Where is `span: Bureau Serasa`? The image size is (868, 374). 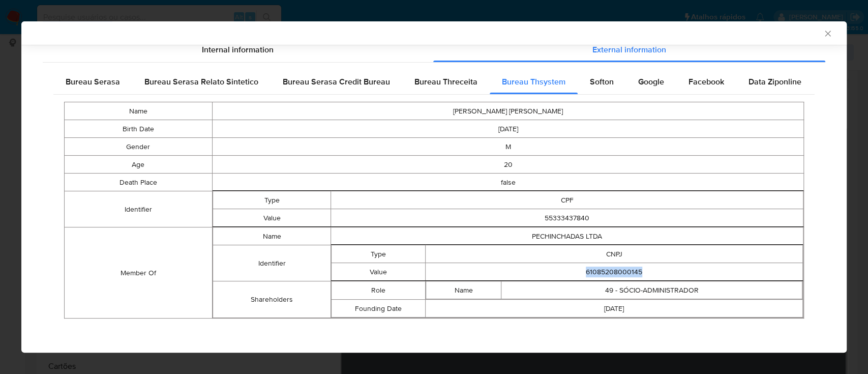
span: Bureau Serasa is located at coordinates (92, 81).